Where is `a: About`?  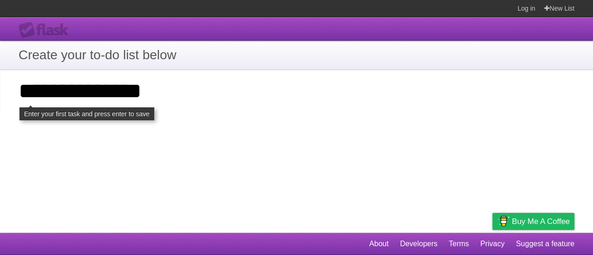 a: About is located at coordinates (379, 244).